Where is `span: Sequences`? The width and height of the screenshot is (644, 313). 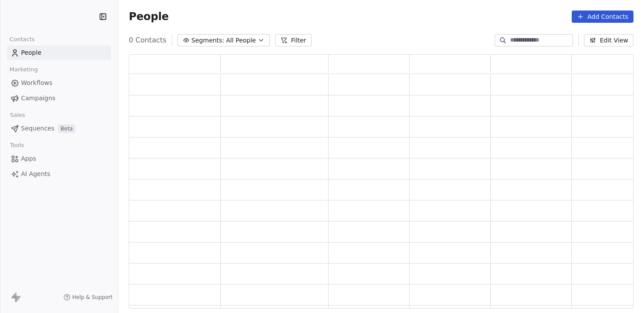
span: Sequences is located at coordinates (38, 128).